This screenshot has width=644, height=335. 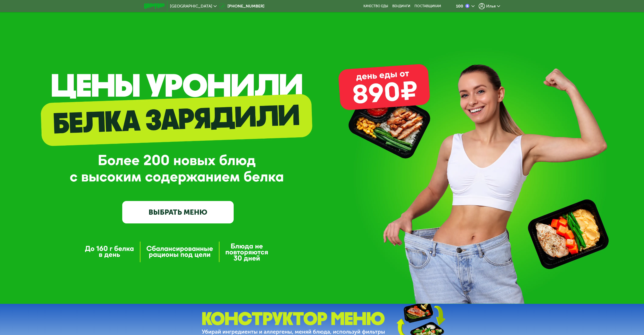 What do you see at coordinates (459, 6) in the screenshot?
I see `div: 100` at bounding box center [459, 6].